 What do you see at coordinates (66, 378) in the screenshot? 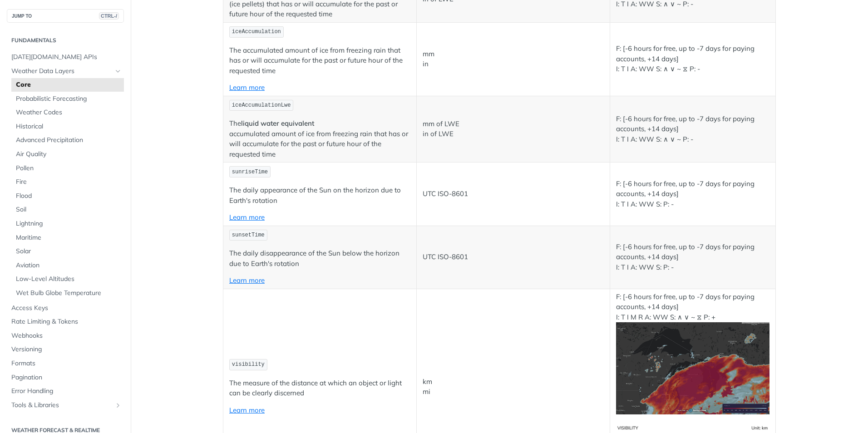
I see `span: Pagination` at bounding box center [66, 378].